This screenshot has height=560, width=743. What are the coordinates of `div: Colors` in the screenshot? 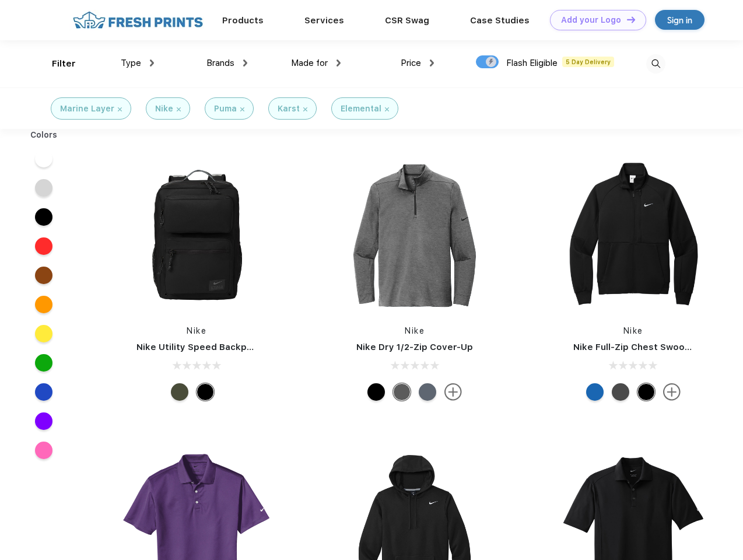 It's located at (44, 135).